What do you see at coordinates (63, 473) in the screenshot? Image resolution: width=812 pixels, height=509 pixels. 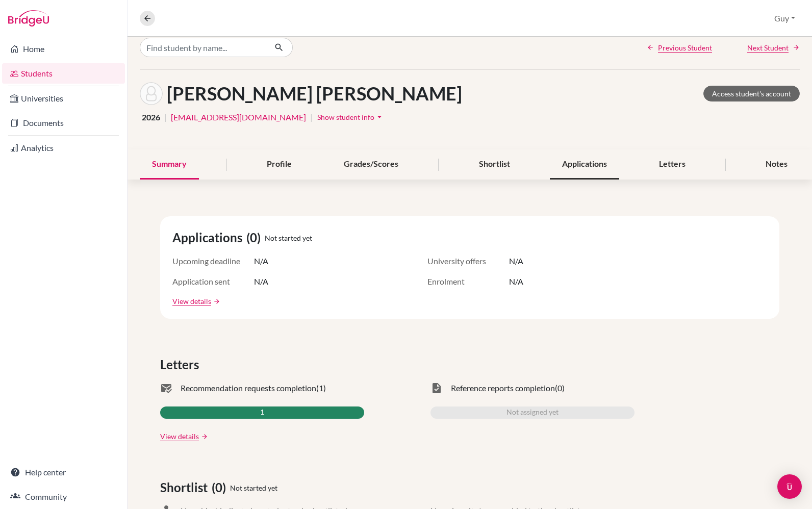 I see `a: Help center` at bounding box center [63, 473].